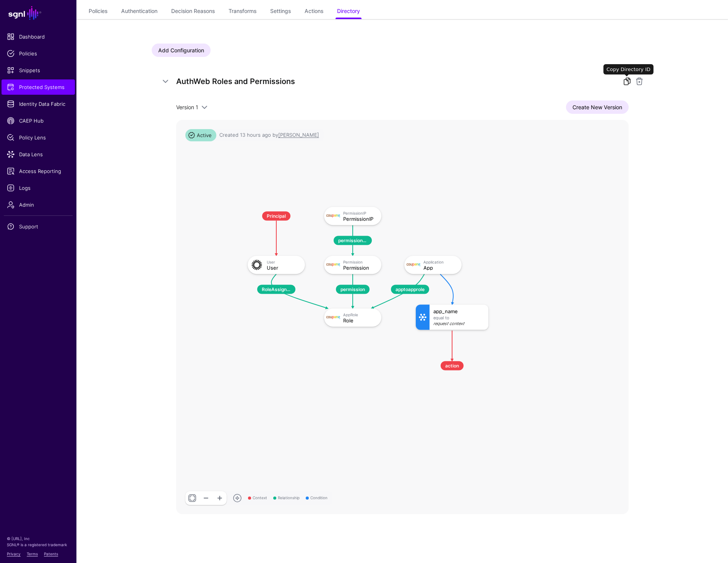 The width and height of the screenshot is (728, 563). Describe the element at coordinates (257, 265) in the screenshot. I see `img: svg+xml;base64,PHN2ZyB3aWR0aD0iNjQiIGhlaWdodD0iNjQiIHZpZXdCb3g9IjAgMCA2NCA2NCIgZmlsbD0ibm9uZSIgeG...` at that location.